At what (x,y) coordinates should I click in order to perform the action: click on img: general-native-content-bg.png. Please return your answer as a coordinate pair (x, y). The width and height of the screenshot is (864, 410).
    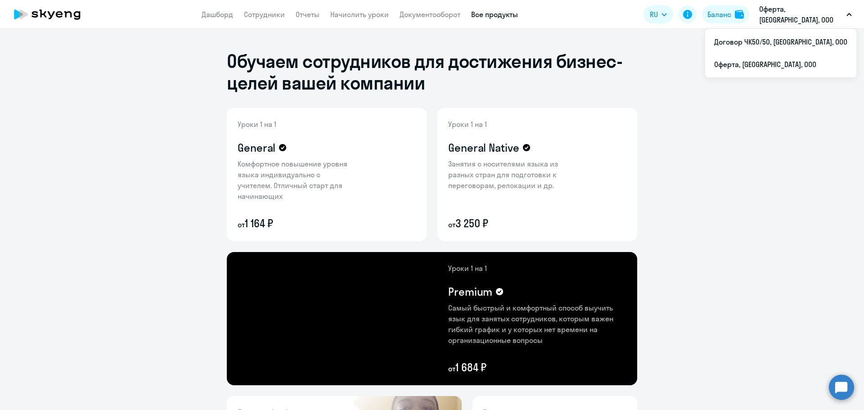
    Looking at the image, I should click on (508, 175).